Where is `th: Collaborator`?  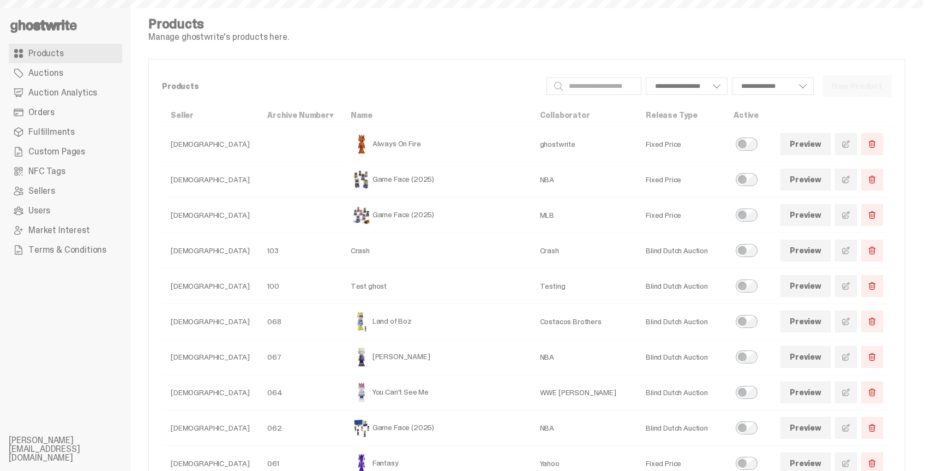 th: Collaborator is located at coordinates (584, 115).